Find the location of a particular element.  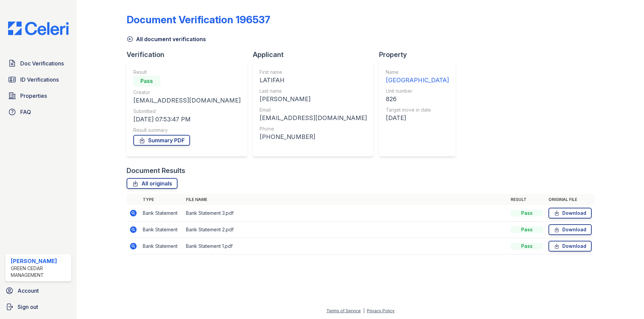

span: FAQ is located at coordinates (25, 112).